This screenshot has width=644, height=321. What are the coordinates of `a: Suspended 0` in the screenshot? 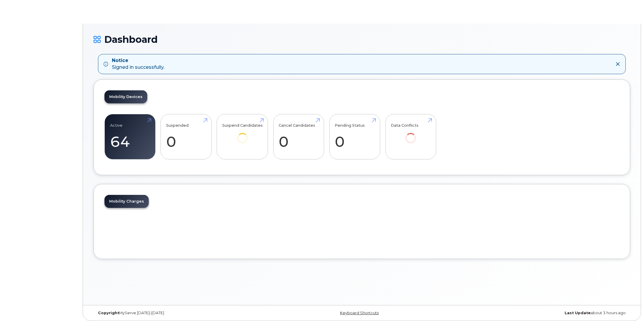 It's located at (186, 137).